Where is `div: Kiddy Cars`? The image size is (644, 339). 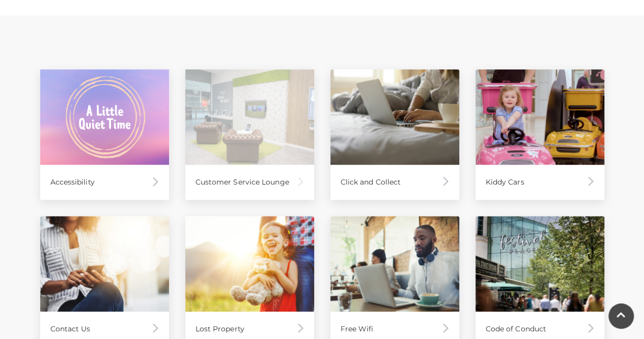 div: Kiddy Cars is located at coordinates (540, 182).